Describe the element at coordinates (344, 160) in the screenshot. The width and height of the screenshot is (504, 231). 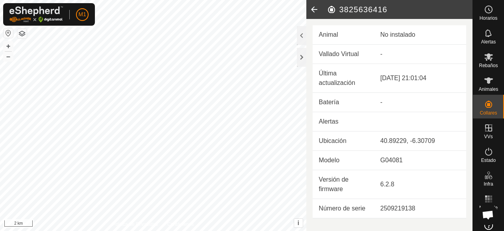
I see `td: Modelo` at that location.